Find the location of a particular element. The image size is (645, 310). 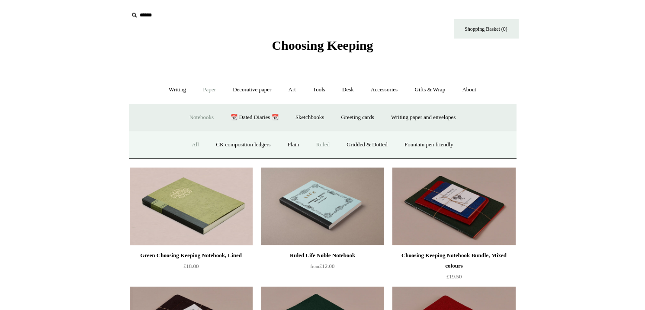

a: Desk is located at coordinates (348, 90).